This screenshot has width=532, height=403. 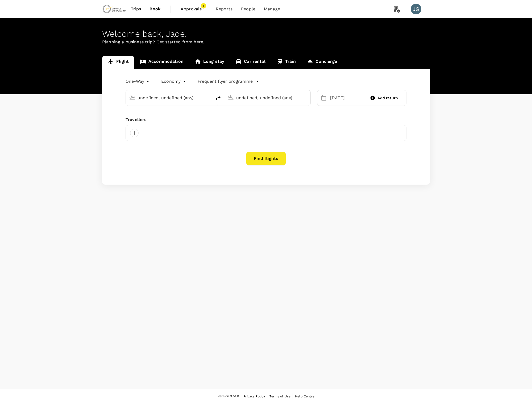 What do you see at coordinates (204, 6) in the screenshot?
I see `span: 1` at bounding box center [204, 6].